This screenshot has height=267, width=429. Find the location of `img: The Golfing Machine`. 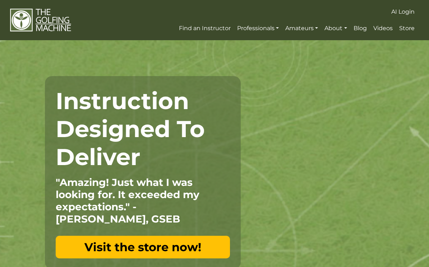

img: The Golfing Machine is located at coordinates (41, 20).